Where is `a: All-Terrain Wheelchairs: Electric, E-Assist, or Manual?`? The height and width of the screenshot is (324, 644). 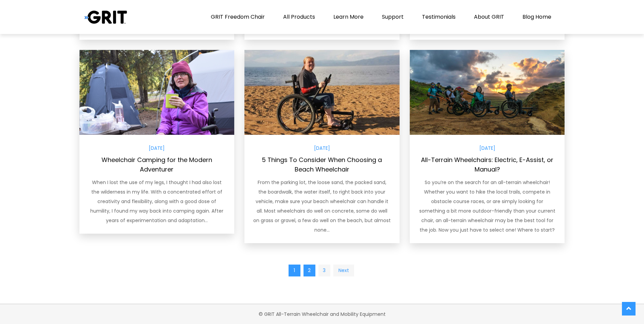
a: All-Terrain Wheelchairs: Electric, E-Assist, or Manual? is located at coordinates (487, 164).